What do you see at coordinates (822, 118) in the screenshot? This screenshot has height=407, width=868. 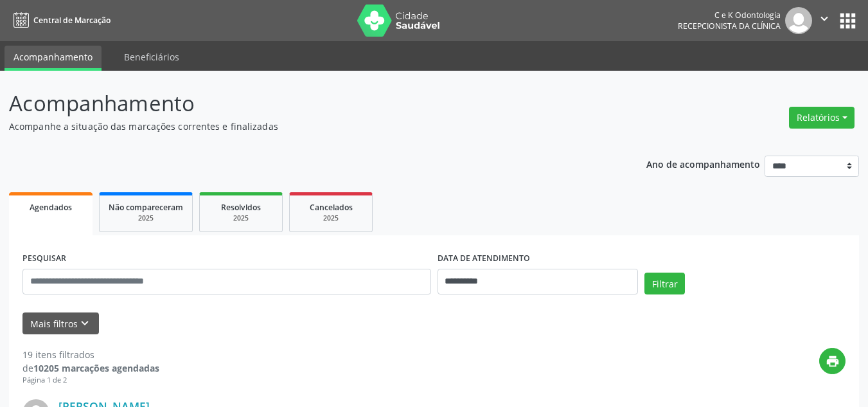 I see `button: Relatórios` at bounding box center [822, 118].